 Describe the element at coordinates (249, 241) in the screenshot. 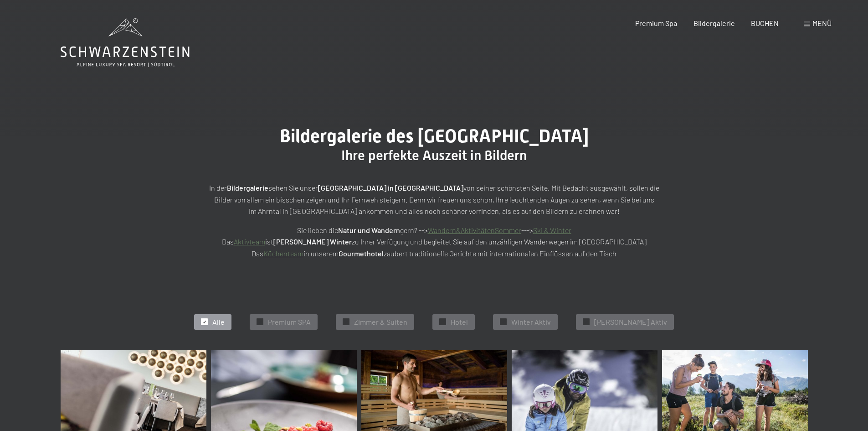

I see `a: Aktivteam` at that location.